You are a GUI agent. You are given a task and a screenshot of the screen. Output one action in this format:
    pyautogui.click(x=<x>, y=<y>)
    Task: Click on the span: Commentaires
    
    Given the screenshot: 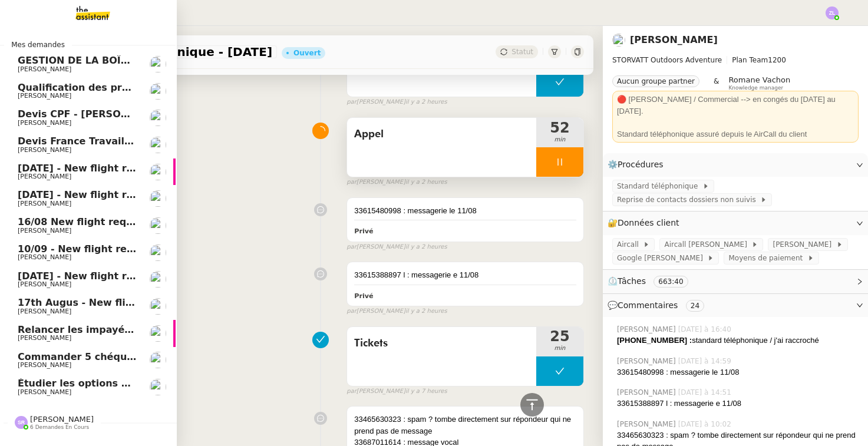 What is the action you would take?
    pyautogui.click(x=647, y=305)
    